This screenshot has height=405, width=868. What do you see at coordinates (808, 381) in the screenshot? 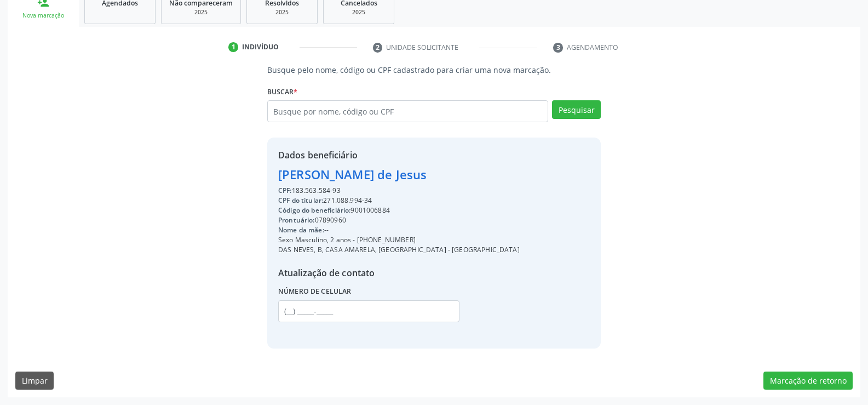
I see `button: Marcação de retorno` at bounding box center [808, 381].